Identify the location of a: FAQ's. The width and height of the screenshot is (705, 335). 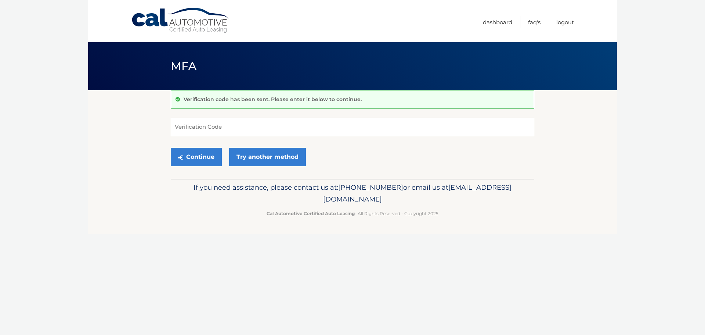
(534, 22).